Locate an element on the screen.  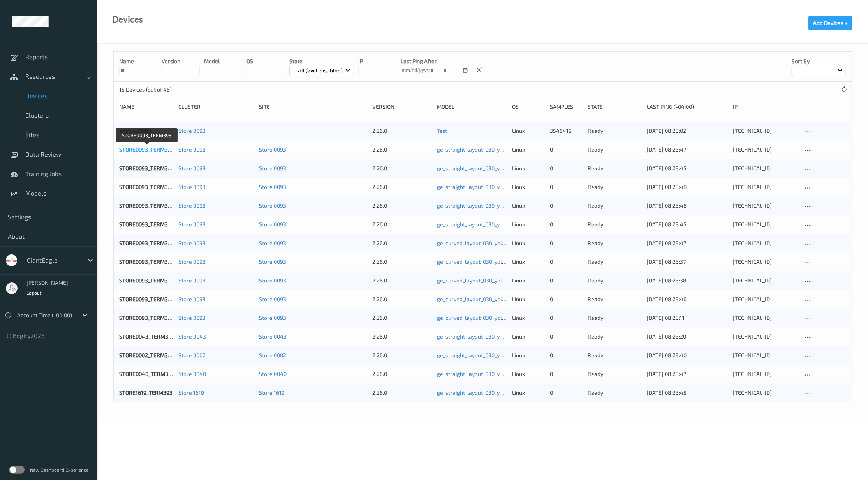
a: Store 1619 is located at coordinates (272, 392).